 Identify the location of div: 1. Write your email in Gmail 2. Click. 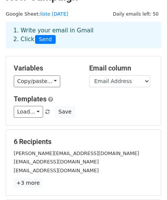
(83, 35).